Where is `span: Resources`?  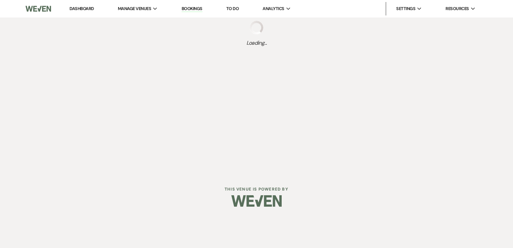
span: Resources is located at coordinates (457, 9).